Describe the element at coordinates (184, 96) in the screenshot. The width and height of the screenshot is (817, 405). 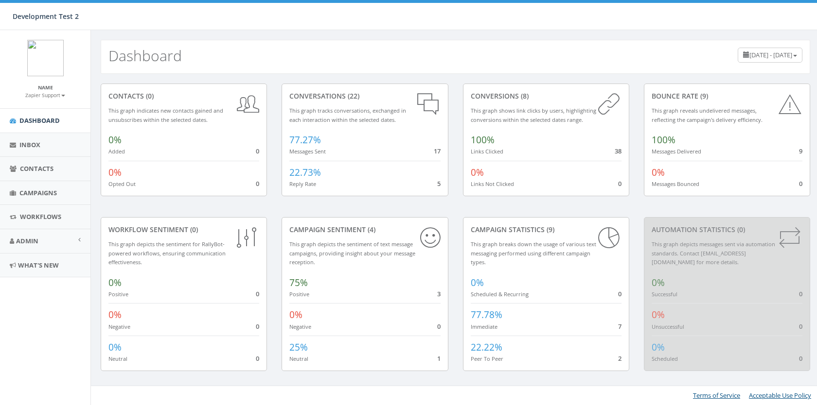
I see `div: contacts` at that location.